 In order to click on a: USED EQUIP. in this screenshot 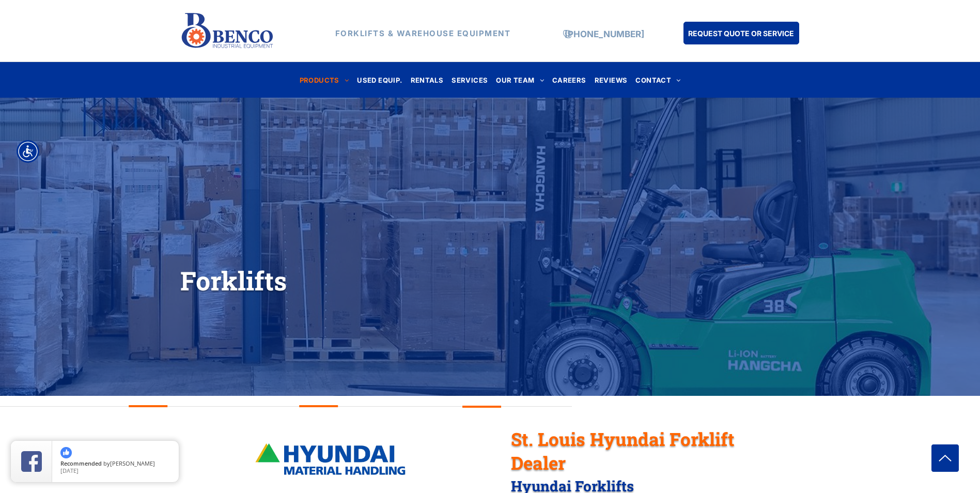, I will do `click(379, 79)`.